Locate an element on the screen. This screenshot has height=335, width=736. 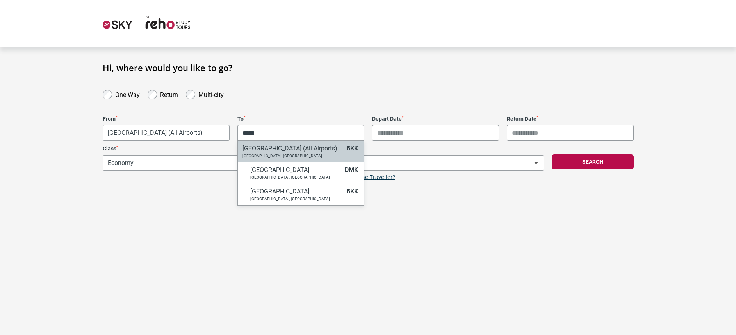
h1: Hi, where would you like to go? is located at coordinates (368, 68).